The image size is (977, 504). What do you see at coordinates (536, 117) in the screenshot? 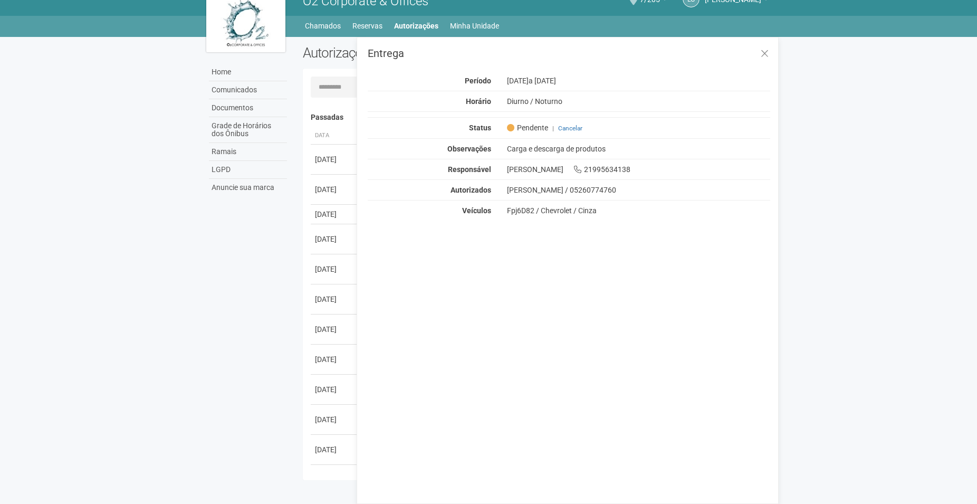
I see `h4: Passadas` at bounding box center [536, 117].